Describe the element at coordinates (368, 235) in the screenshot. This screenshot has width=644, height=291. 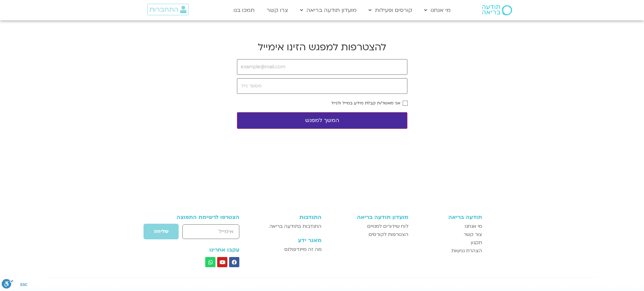
I see `a: הצטרפות לקורסים` at that location.